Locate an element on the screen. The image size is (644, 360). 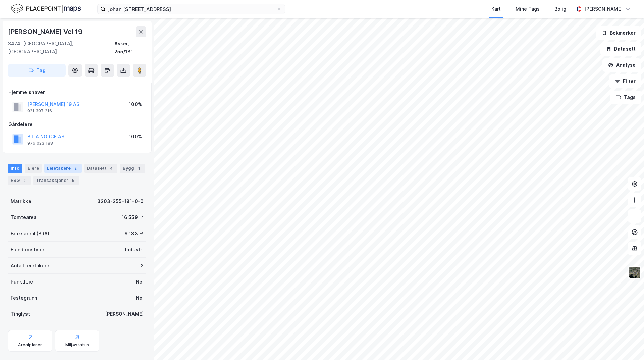
div: Datasett is located at coordinates (101, 169).